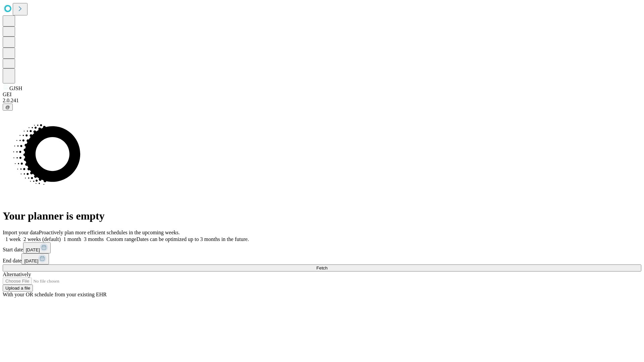 This screenshot has height=362, width=644. I want to click on div: 2.0.241, so click(322, 101).